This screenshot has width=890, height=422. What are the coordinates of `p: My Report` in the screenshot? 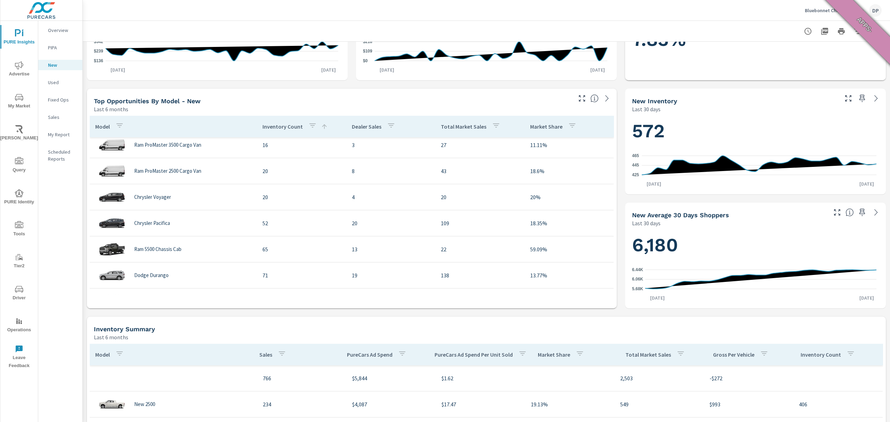 It's located at (62, 135).